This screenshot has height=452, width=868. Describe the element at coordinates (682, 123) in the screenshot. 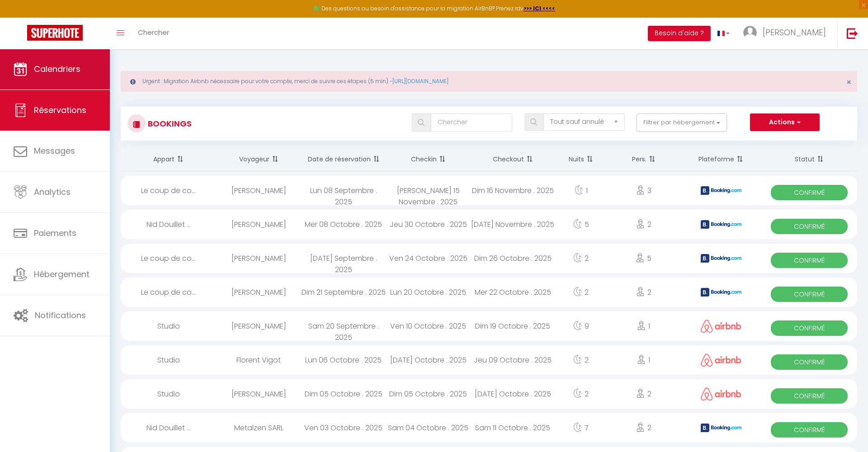

I see `button: Filtrer par hébergement` at that location.